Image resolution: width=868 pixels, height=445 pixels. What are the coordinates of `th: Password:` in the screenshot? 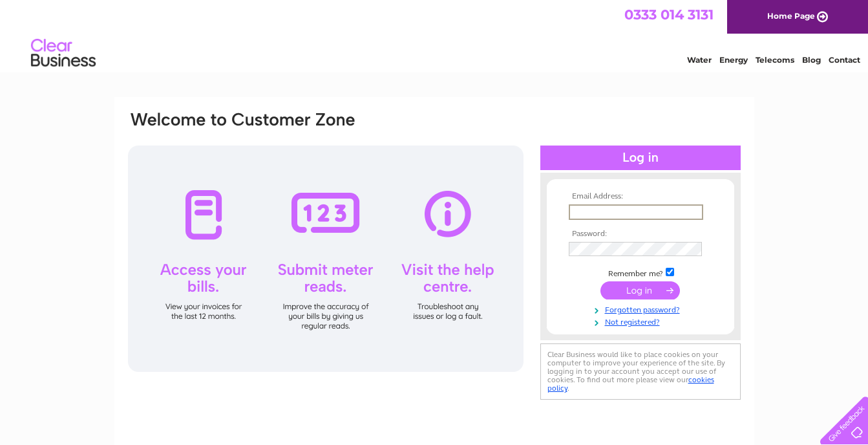 It's located at (640, 234).